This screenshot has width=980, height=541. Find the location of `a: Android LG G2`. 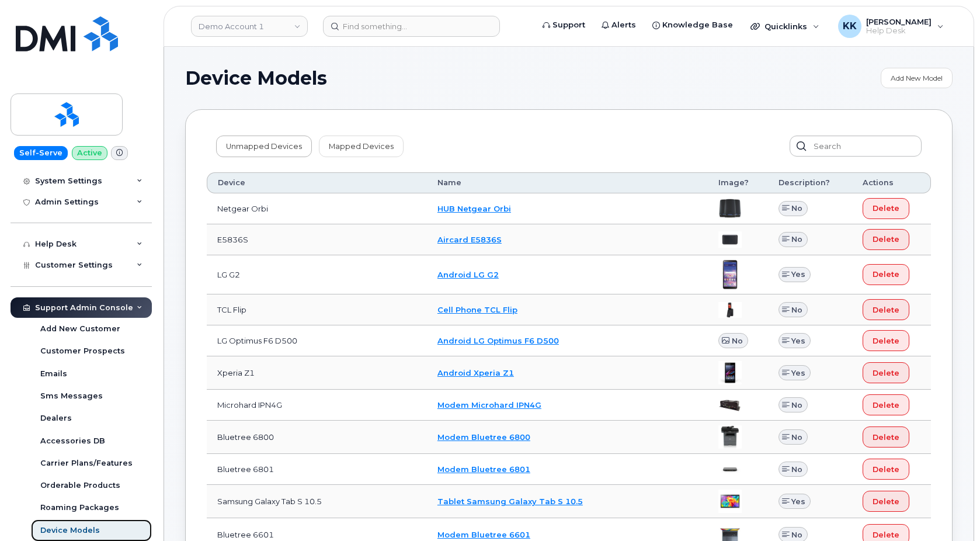

a: Android LG G2 is located at coordinates (468, 275).